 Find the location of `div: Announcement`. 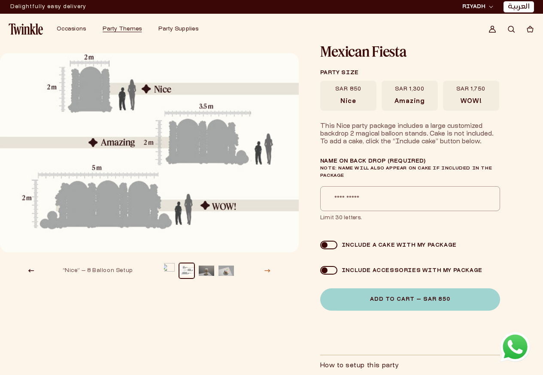

div: Announcement is located at coordinates (48, 7).